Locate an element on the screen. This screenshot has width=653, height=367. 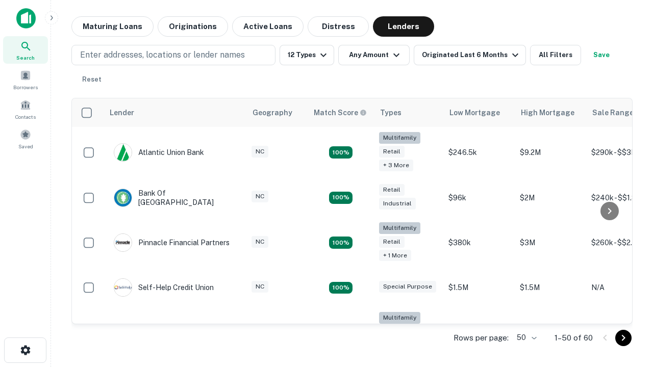
div: Matching Properties: 10, hasApolloMatch: undefined is located at coordinates (341, 152).